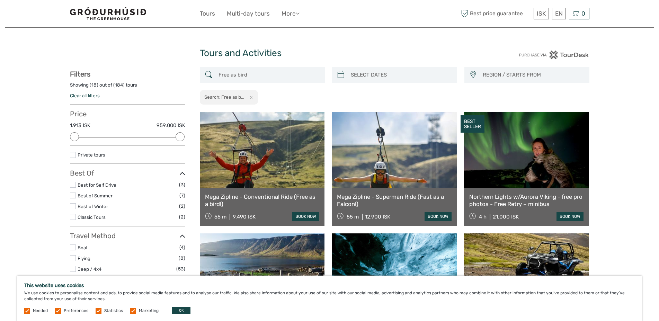 The image size is (659, 321). What do you see at coordinates (224, 97) in the screenshot?
I see `h2: Search: Free as b...` at bounding box center [224, 97].